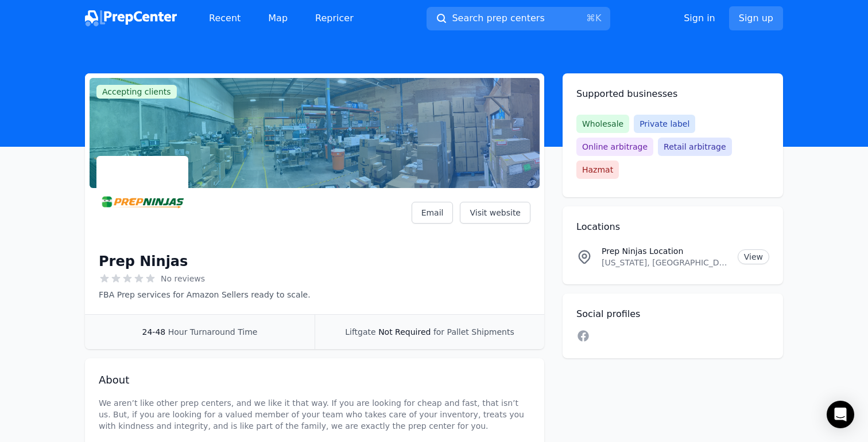  Describe the element at coordinates (495, 213) in the screenshot. I see `a: Visit website` at that location.